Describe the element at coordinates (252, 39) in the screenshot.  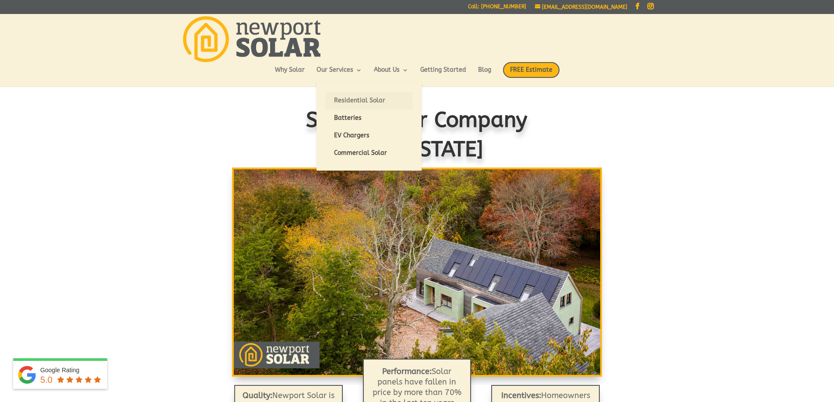
I see `img: Newport Solar | Solar Energy Optimized.` at that location.